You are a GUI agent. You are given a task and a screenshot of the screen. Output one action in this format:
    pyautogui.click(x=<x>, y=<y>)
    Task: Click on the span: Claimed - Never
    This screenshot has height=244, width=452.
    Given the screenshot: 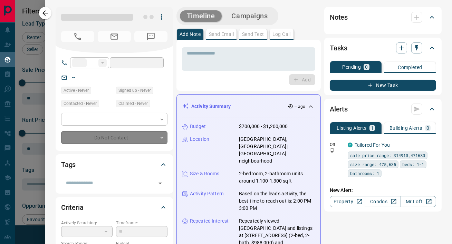 What is the action you would take?
    pyautogui.click(x=133, y=104)
    